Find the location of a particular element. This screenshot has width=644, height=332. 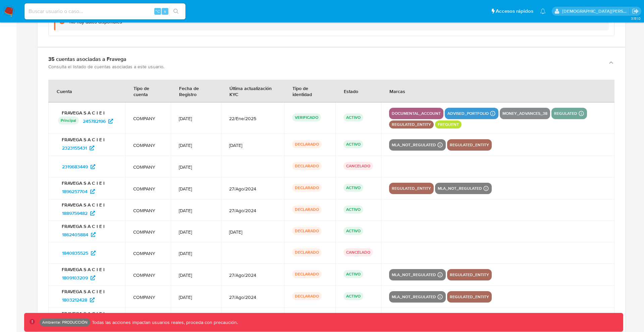

span: s is located at coordinates (165, 11).